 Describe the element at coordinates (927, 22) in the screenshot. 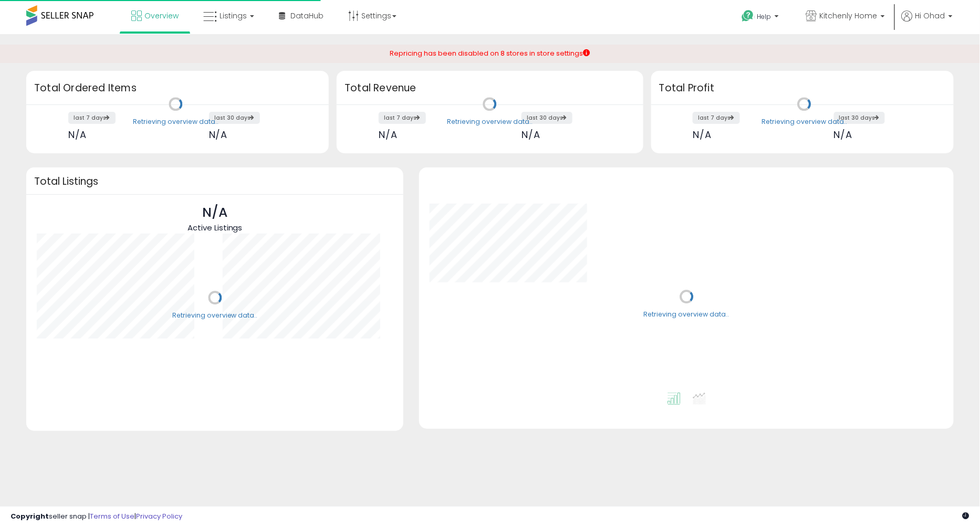

I see `a: Hi Ohad` at that location.